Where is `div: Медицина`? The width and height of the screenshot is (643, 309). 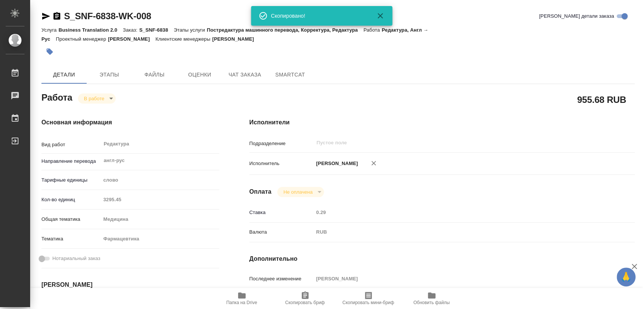 div: Медицина is located at coordinates (160, 219).